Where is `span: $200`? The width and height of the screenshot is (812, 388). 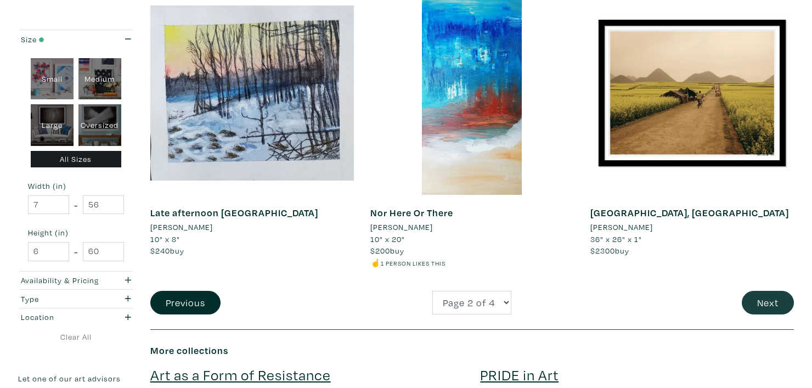 span: $200 is located at coordinates (380, 250).